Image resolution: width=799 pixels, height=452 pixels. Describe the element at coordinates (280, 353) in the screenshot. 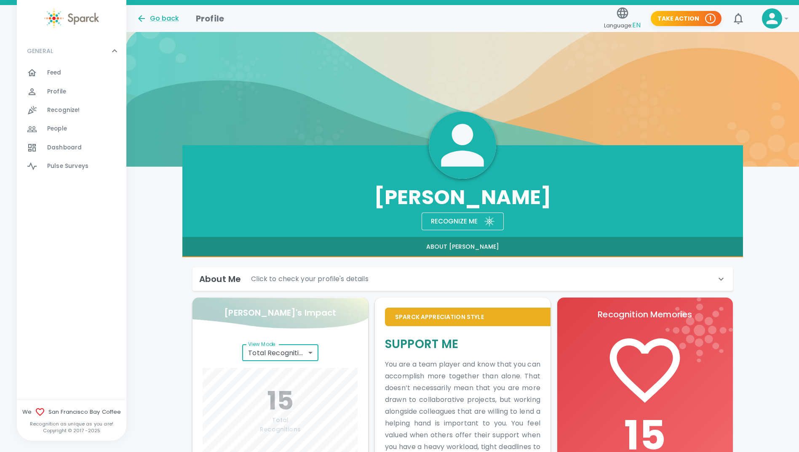

I see `div: Total Recognitions` at that location.